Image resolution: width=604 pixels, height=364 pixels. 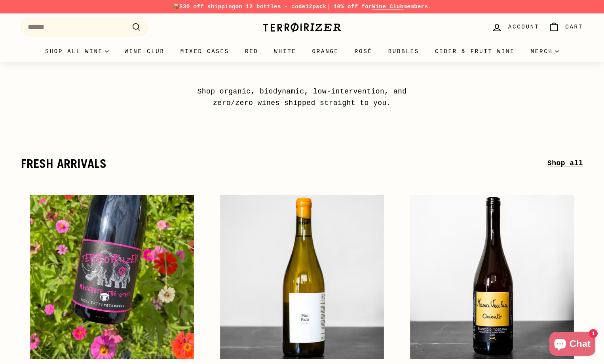 I want to click on inbox-online-store-chat: Shopify online store chat, so click(x=572, y=344).